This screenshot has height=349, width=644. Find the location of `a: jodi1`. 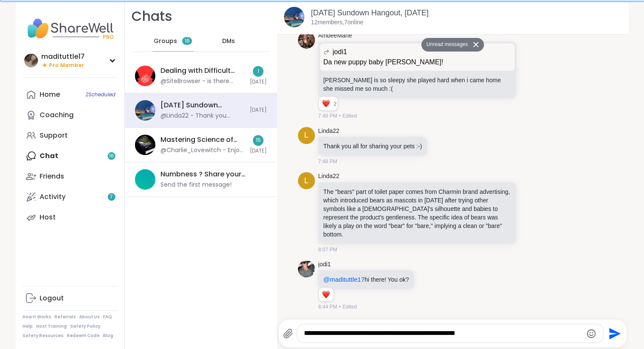

a: jodi1 is located at coordinates (325, 264).